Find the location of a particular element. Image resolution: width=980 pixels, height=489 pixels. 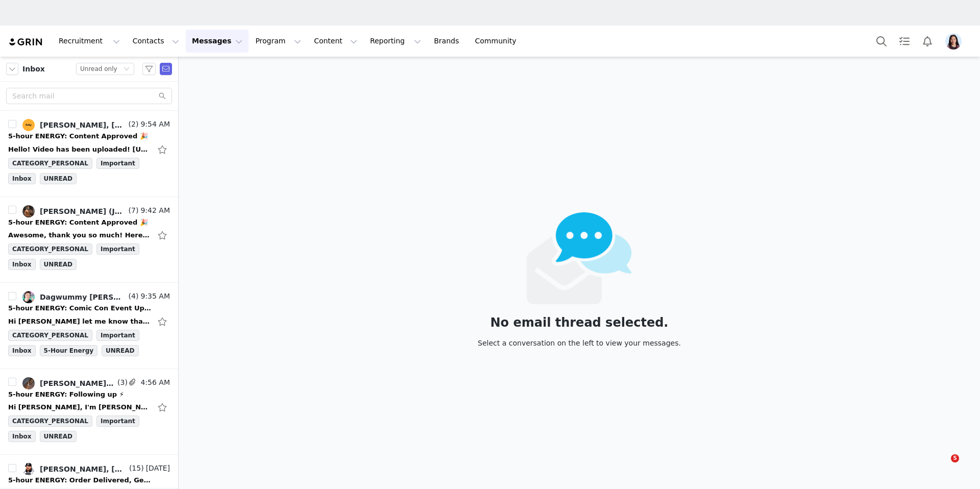

button: Profile is located at coordinates (956, 41).